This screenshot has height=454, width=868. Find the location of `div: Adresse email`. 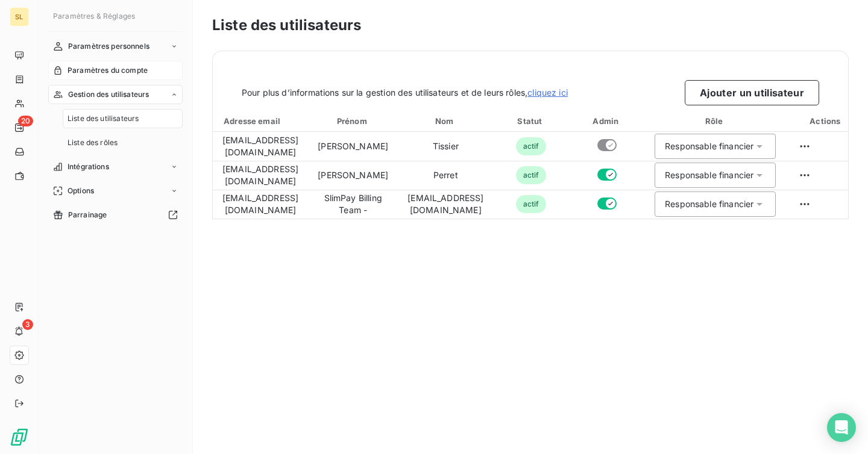

div: Adresse email is located at coordinates (261, 121).